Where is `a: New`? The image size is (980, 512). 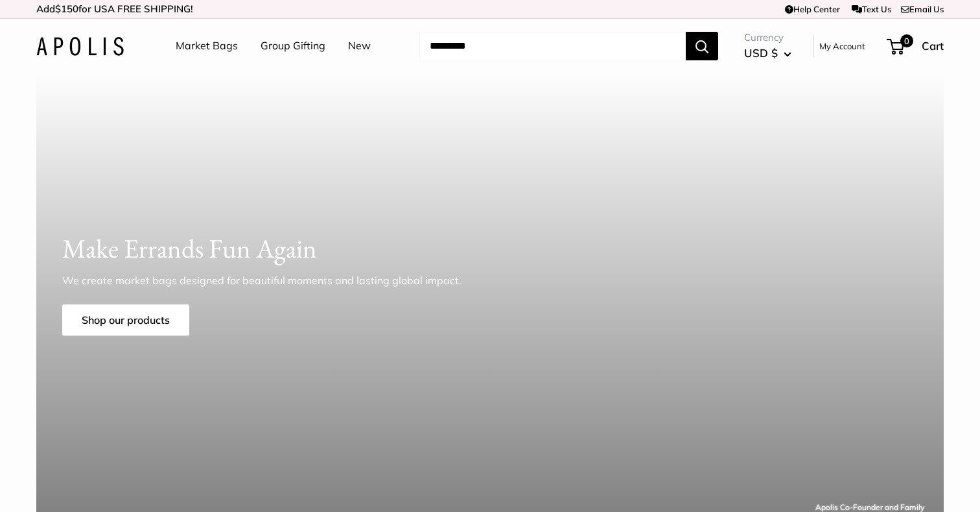
a: New is located at coordinates (359, 46).